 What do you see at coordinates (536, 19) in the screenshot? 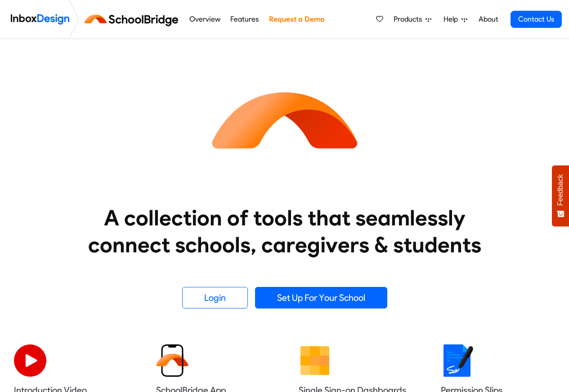
I see `a: Contact Us` at bounding box center [536, 19].